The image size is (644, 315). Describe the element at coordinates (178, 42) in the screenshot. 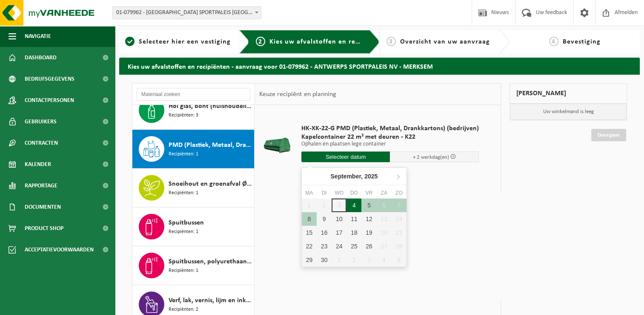

I see `a: 1Selecteer hier een vestiging` at that location.